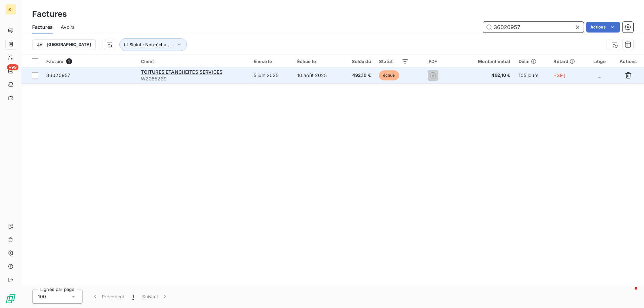  What do you see at coordinates (49, 14) in the screenshot?
I see `h3: Factures` at bounding box center [49, 14].